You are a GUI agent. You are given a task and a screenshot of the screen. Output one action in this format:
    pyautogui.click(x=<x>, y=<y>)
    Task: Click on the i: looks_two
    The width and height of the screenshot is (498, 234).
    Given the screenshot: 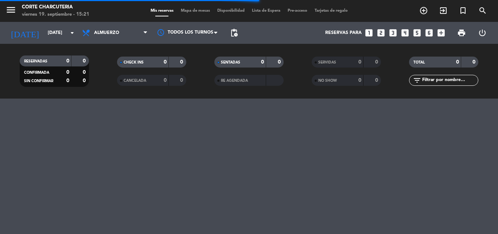 What is the action you would take?
    pyautogui.click(x=381, y=33)
    